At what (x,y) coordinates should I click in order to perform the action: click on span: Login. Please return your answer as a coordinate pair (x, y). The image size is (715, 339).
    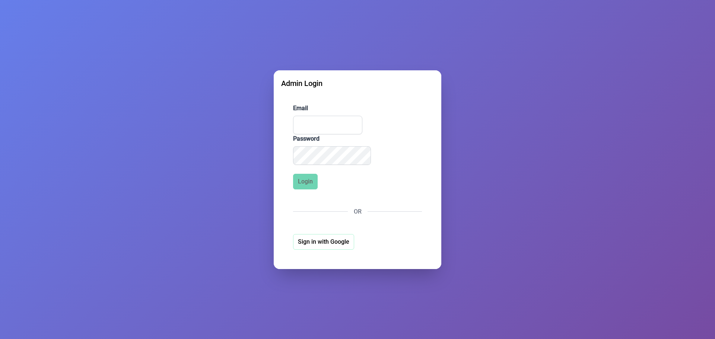
    Looking at the image, I should click on (306, 182).